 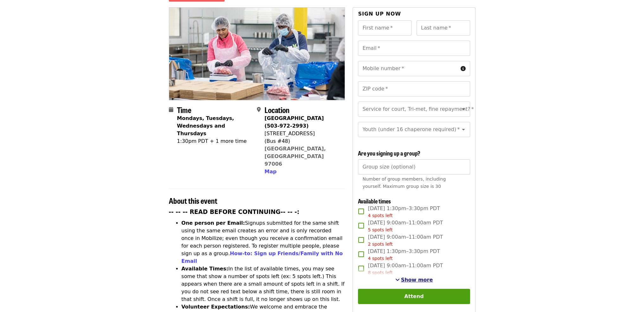 I want to click on span: Time, so click(x=184, y=109).